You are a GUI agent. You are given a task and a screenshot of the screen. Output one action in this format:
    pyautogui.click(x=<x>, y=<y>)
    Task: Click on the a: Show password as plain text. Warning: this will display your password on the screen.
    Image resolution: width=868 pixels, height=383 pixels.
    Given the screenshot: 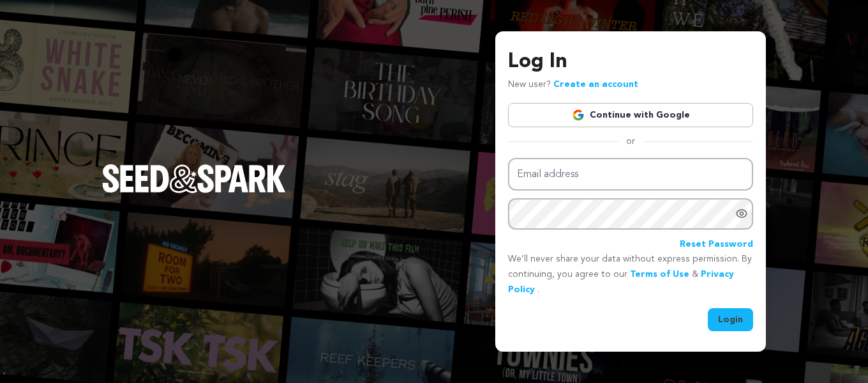 What is the action you would take?
    pyautogui.click(x=742, y=214)
    